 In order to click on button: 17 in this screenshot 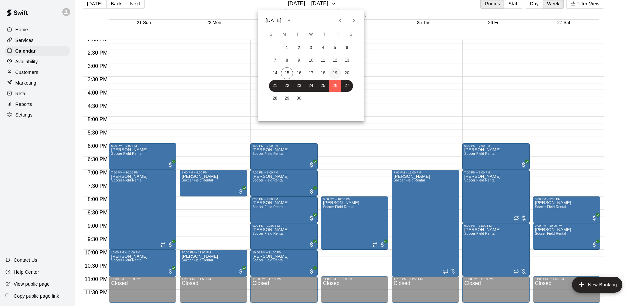, I will do `click(311, 73)`.